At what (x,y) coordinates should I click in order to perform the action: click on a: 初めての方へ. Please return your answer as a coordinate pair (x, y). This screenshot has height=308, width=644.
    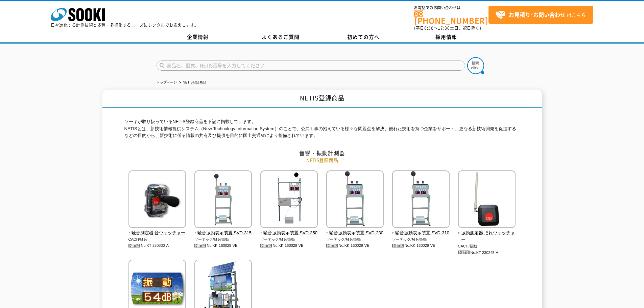
    Looking at the image, I should click on (364, 37).